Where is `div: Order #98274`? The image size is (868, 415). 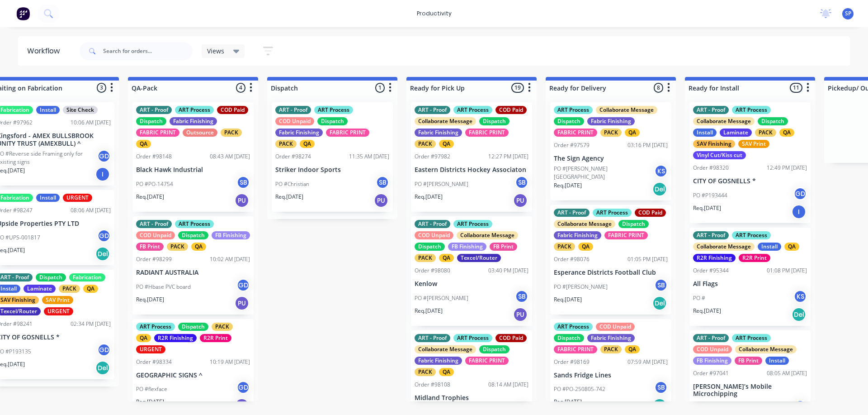 div: Order #98274 is located at coordinates (293, 156).